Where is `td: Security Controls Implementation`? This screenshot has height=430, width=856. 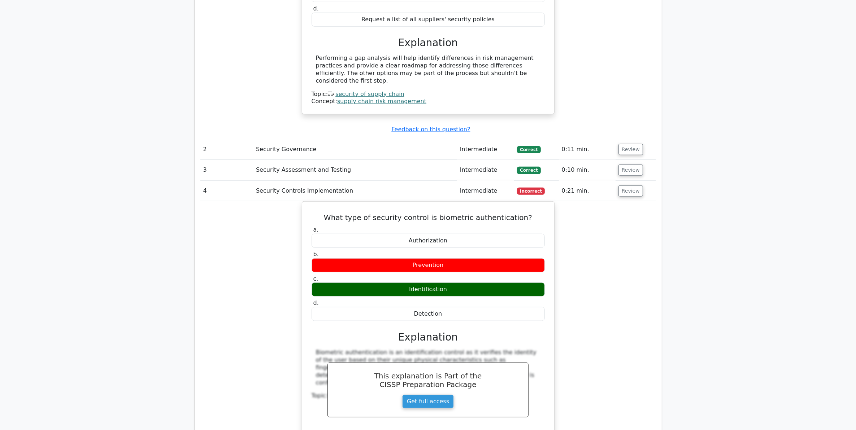 td: Security Controls Implementation is located at coordinates (355, 191).